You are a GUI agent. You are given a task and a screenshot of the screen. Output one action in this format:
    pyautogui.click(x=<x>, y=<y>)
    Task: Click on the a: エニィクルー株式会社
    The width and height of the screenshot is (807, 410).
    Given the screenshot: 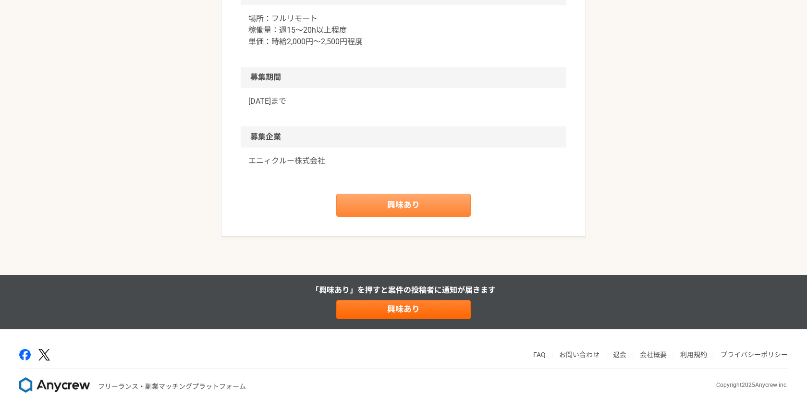 What is the action you would take?
    pyautogui.click(x=404, y=161)
    